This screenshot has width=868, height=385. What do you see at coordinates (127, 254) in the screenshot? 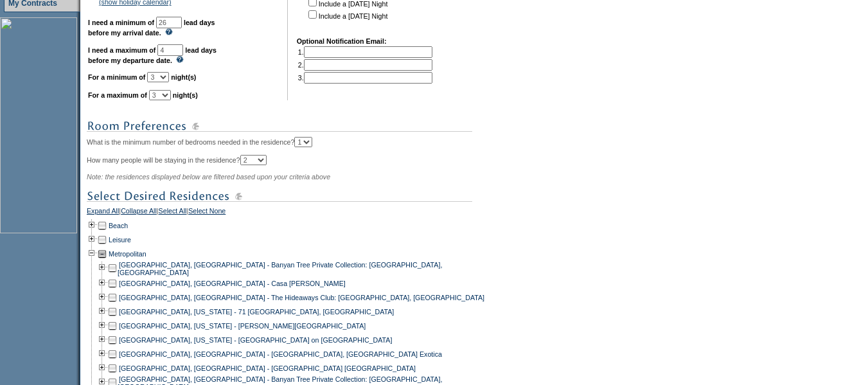
I see `a: Metropolitan` at bounding box center [127, 254].